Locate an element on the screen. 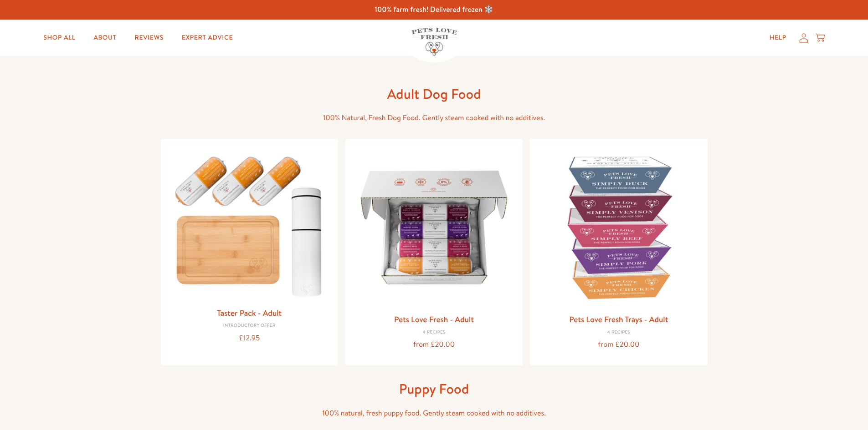 The width and height of the screenshot is (868, 430). a: Reviews is located at coordinates (149, 38).